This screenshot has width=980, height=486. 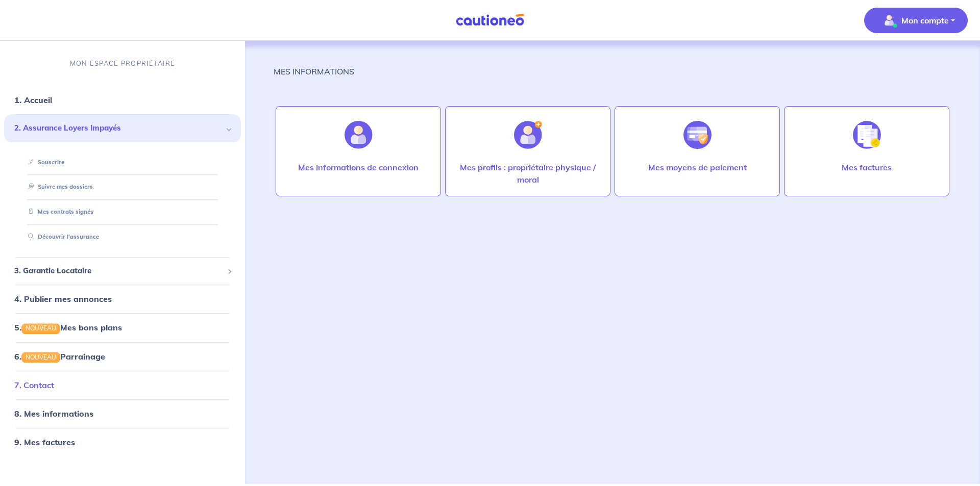 I want to click on a: 6.NOUVEAUParrainage, so click(x=60, y=356).